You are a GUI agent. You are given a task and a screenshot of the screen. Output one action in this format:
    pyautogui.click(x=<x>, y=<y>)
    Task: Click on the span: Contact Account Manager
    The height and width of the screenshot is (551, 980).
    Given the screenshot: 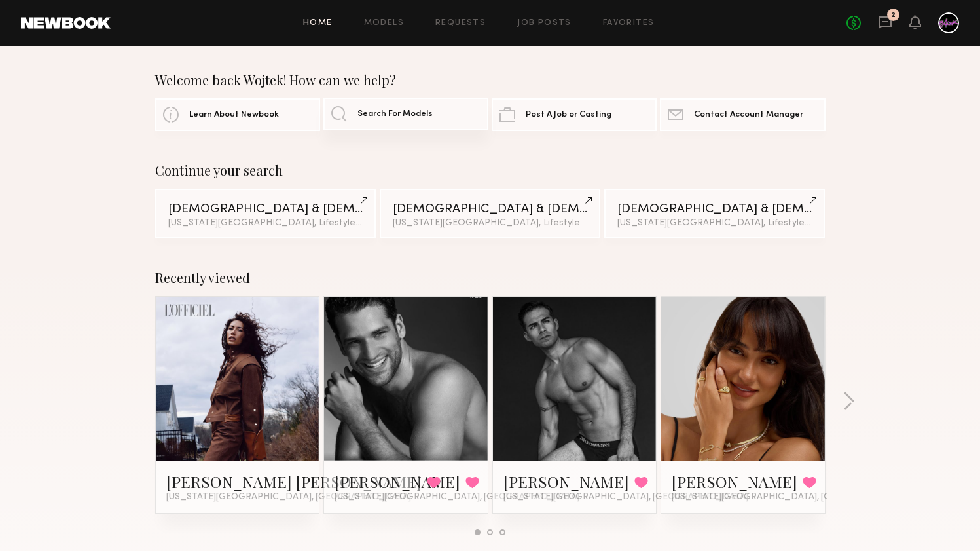 What is the action you would take?
    pyautogui.click(x=749, y=115)
    